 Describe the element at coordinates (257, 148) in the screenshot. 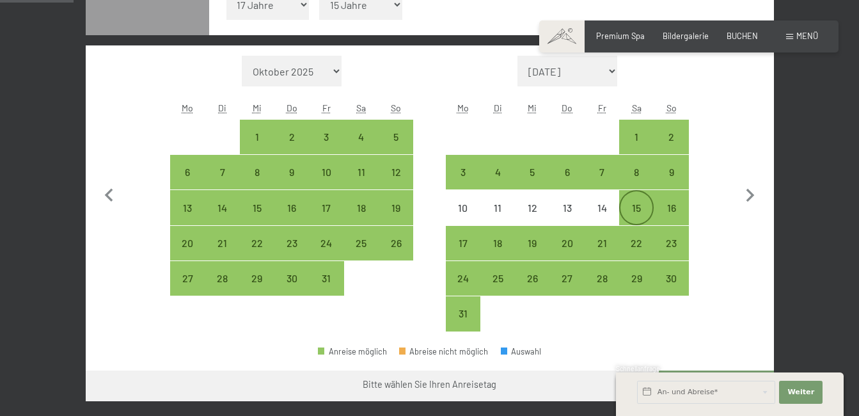

I see `div: 1` at that location.